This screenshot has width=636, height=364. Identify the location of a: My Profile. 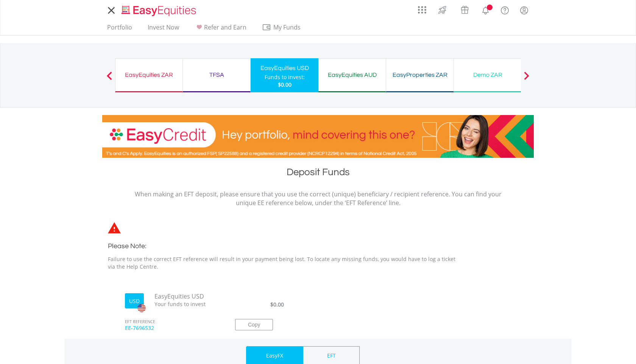
(524, 10).